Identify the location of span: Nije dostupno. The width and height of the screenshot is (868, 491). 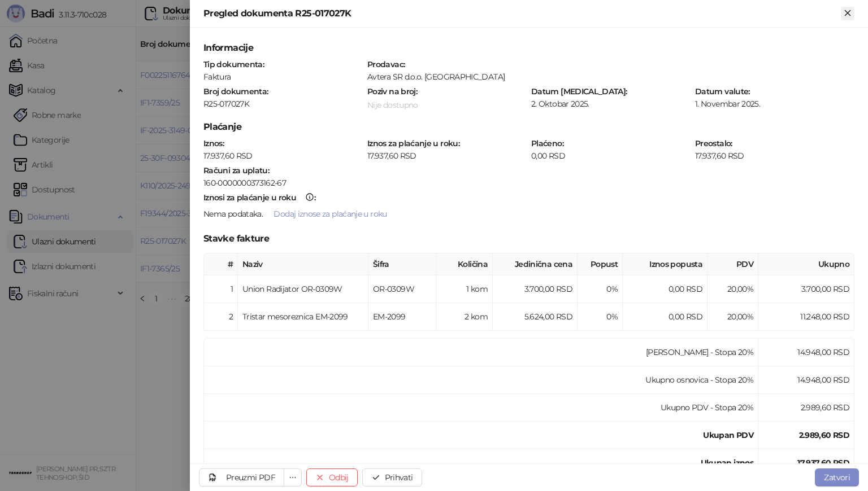
(393, 105).